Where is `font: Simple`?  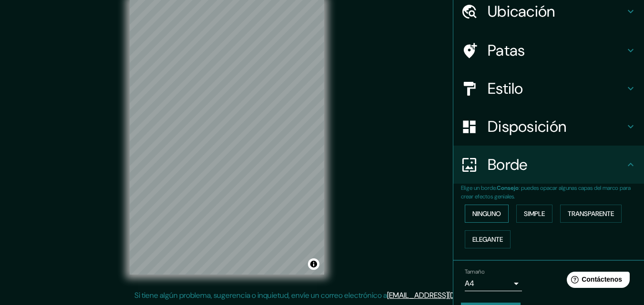
font: Simple is located at coordinates (535, 214).